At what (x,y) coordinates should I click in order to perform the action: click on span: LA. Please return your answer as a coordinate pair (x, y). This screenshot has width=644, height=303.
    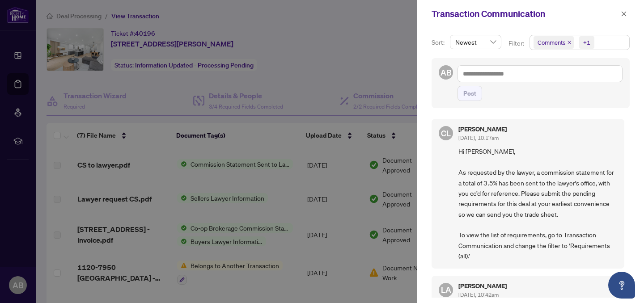
    Looking at the image, I should click on (446, 290).